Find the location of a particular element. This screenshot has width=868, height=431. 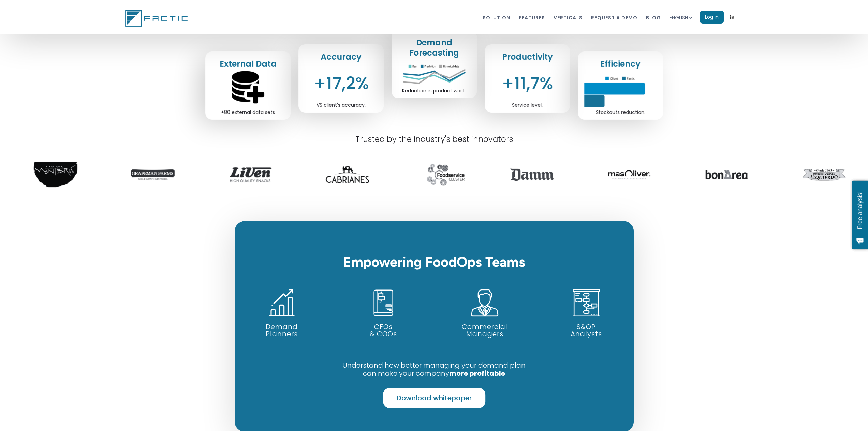

div: CFOs & COOs is located at coordinates (384, 331).